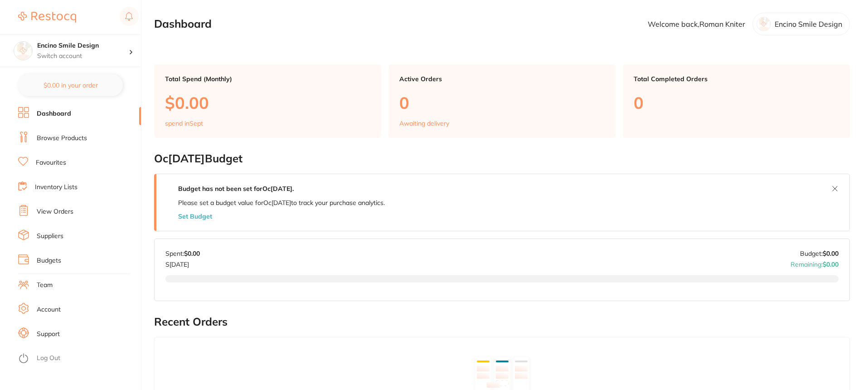 The height and width of the screenshot is (390, 868). I want to click on p: Total Spend (Monthly), so click(268, 79).